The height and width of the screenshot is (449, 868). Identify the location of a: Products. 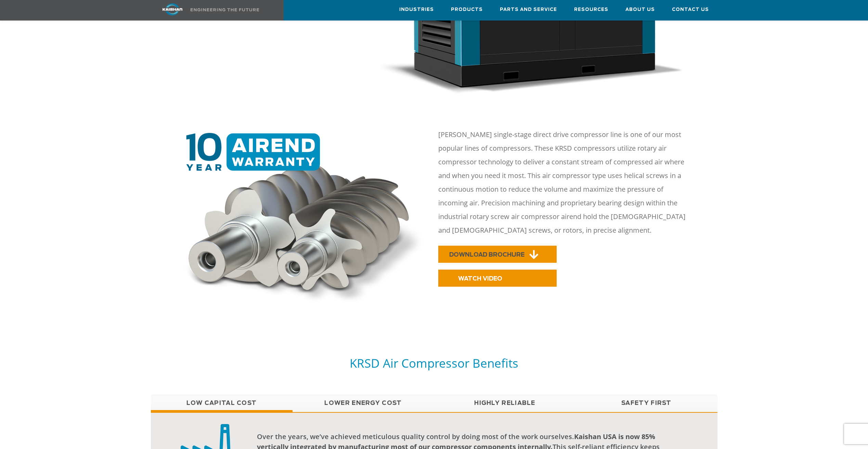
(467, 10).